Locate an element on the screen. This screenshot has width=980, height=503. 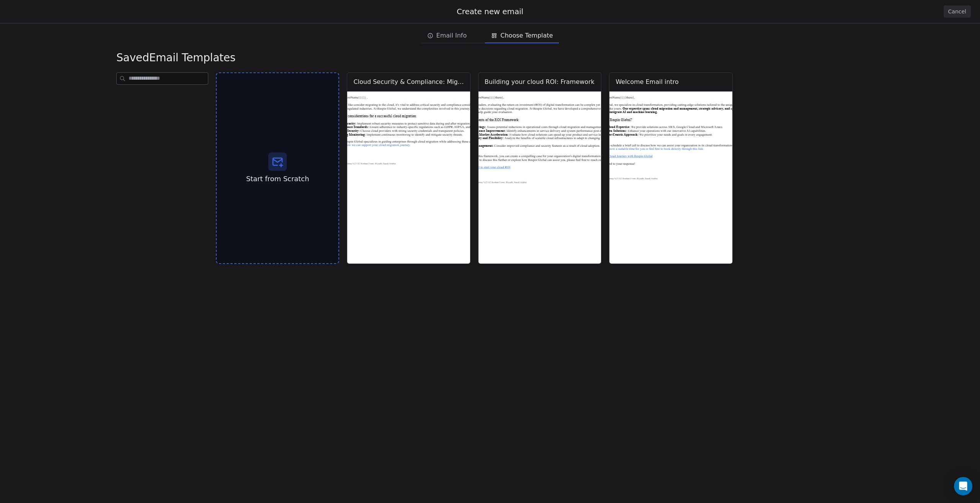
span: Email Templates is located at coordinates (176, 58).